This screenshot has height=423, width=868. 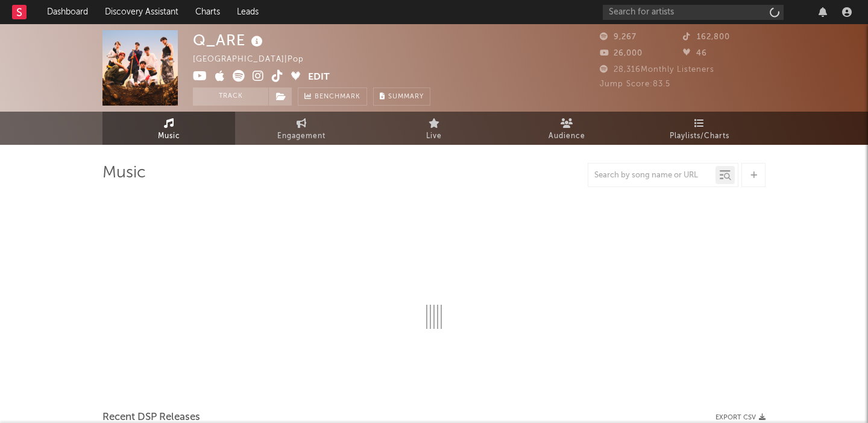 What do you see at coordinates (699, 128) in the screenshot?
I see `a: Playlists/Charts` at bounding box center [699, 128].